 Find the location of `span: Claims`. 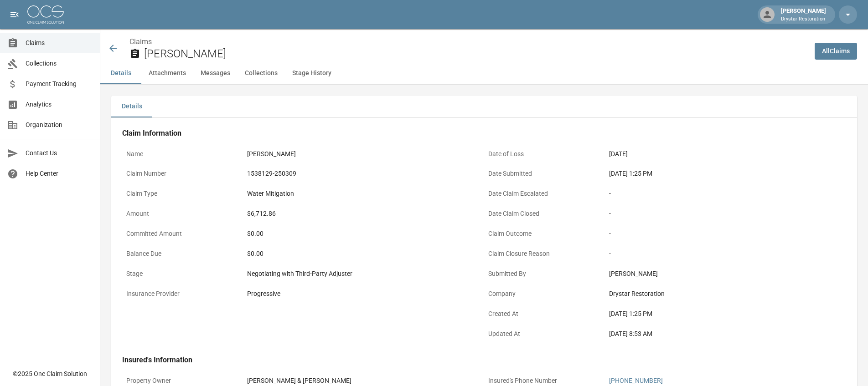

span: Claims is located at coordinates (59, 43).